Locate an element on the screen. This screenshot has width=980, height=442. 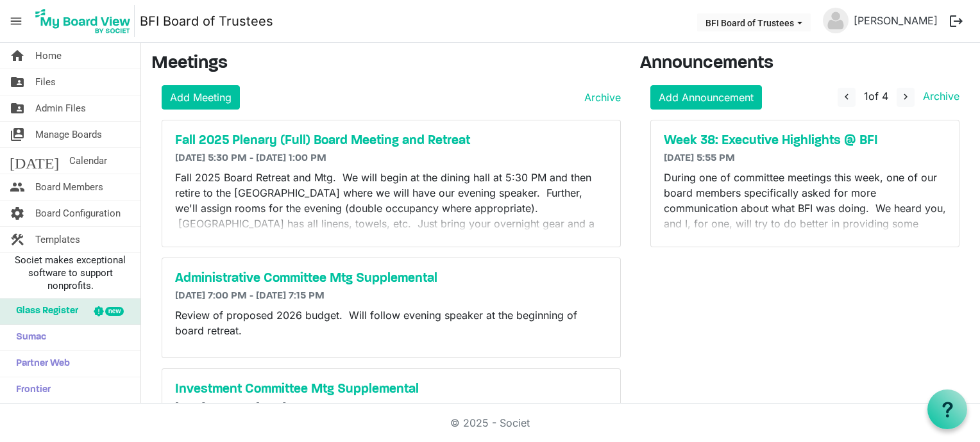
span: menu is located at coordinates (16, 21).